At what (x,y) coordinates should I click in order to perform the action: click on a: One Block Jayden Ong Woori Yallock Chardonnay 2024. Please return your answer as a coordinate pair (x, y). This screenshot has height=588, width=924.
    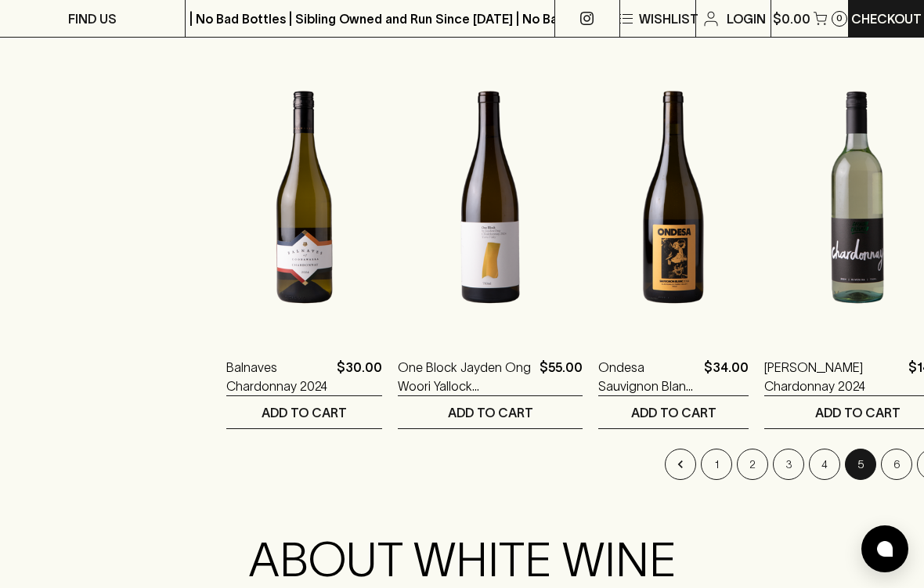
    Looking at the image, I should click on (465, 376).